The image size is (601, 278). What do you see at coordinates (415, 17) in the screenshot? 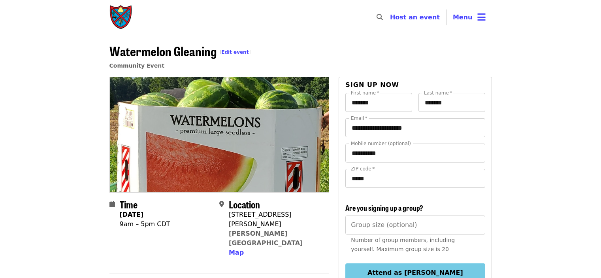
I see `a: Host an event` at bounding box center [415, 17].